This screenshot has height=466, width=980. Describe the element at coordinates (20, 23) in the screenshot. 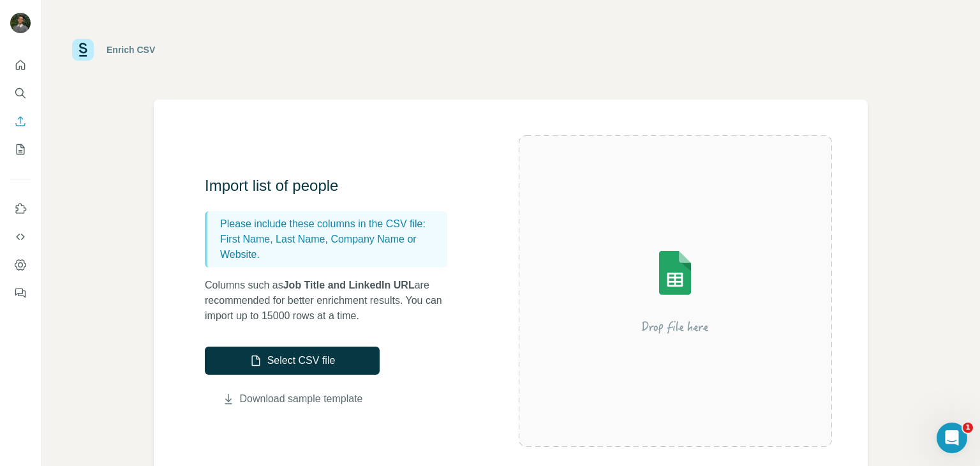

I see `img: Avatar` at that location.